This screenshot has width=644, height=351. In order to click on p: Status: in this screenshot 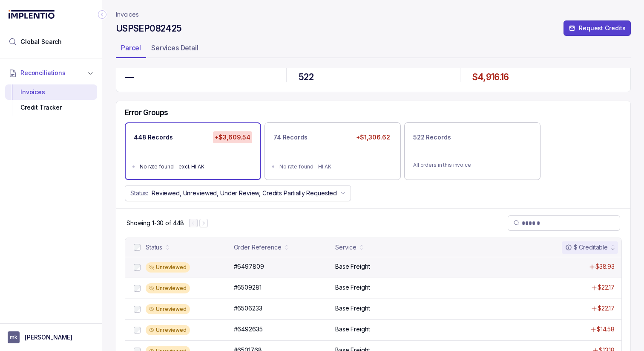, I will do `click(139, 193)`.